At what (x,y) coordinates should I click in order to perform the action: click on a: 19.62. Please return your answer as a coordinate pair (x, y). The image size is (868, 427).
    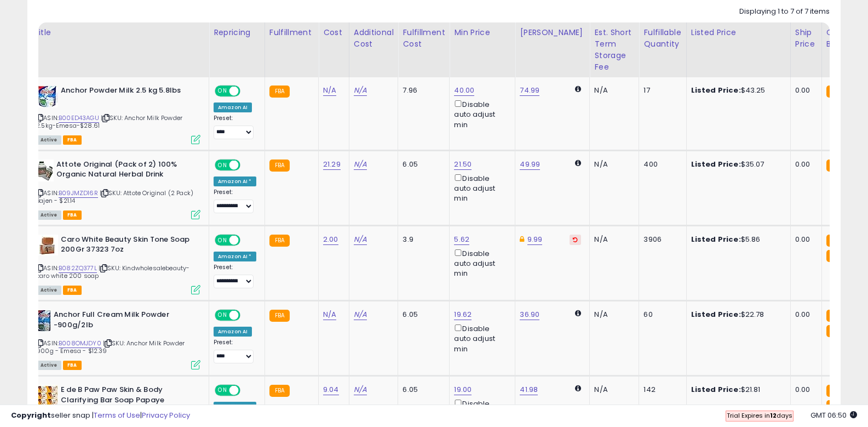
    Looking at the image, I should click on (463, 314).